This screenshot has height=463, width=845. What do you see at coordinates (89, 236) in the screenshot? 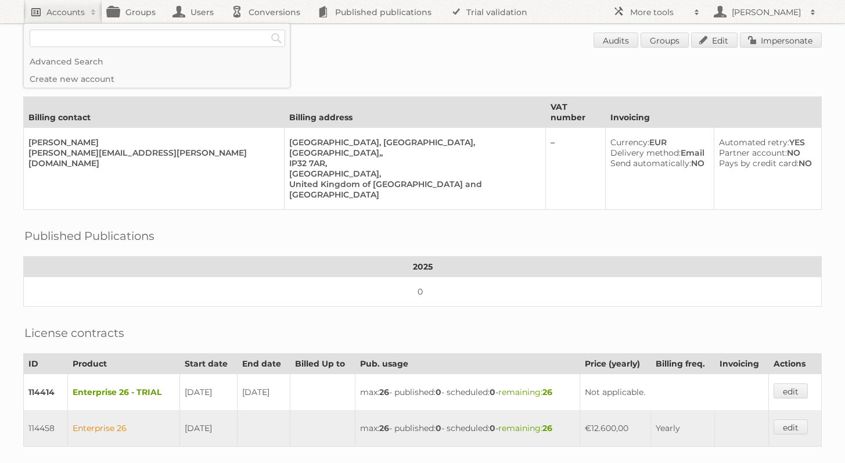
I see `h2: Published Publications` at bounding box center [89, 236].